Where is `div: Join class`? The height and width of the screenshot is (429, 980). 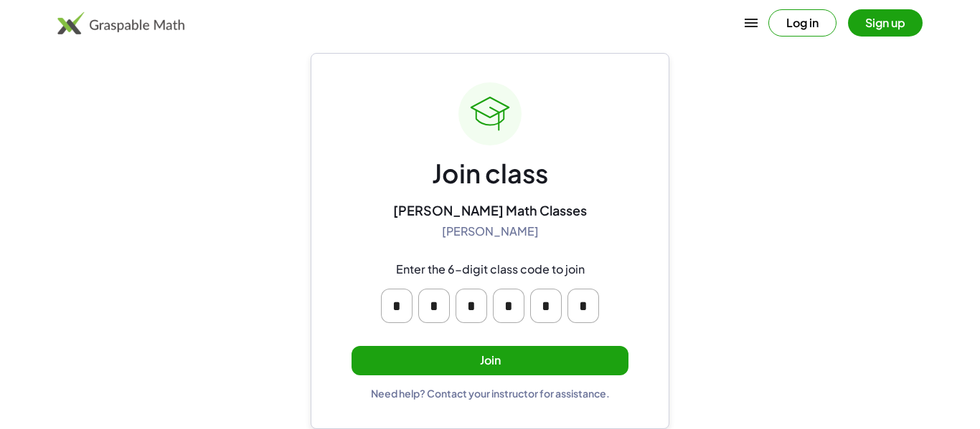
div: Join class is located at coordinates (490, 173).